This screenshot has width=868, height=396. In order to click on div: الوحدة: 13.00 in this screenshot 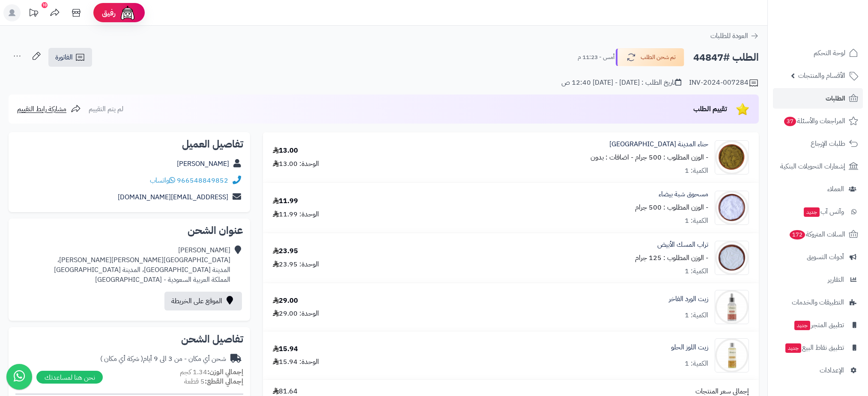, I will do `click(296, 164)`.